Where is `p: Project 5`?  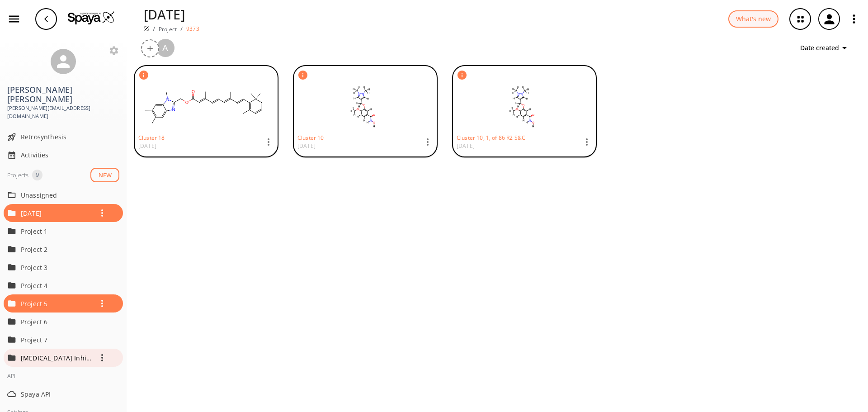
p: Project 5 is located at coordinates (57, 304).